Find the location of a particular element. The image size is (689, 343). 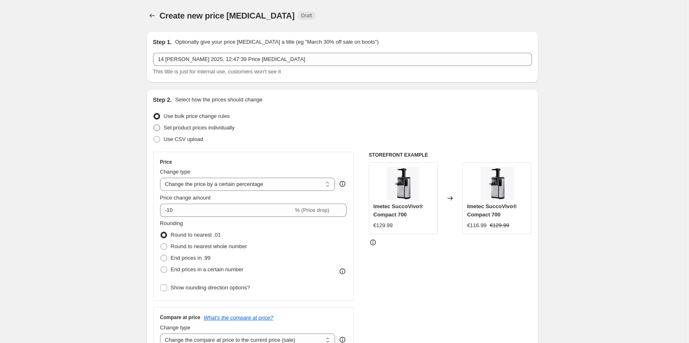

span: Draft is located at coordinates (307, 16).